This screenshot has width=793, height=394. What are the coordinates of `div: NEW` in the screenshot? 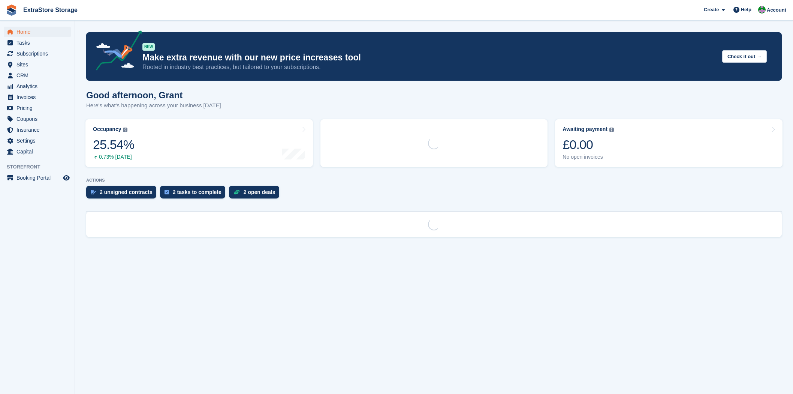 It's located at (148, 47).